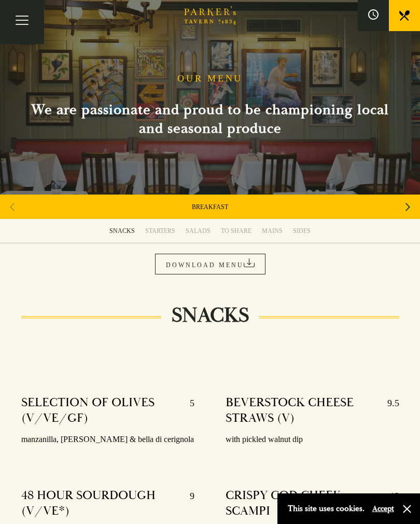 Image resolution: width=420 pixels, height=524 pixels. What do you see at coordinates (326, 509) in the screenshot?
I see `p: This site uses cookies.` at bounding box center [326, 509].